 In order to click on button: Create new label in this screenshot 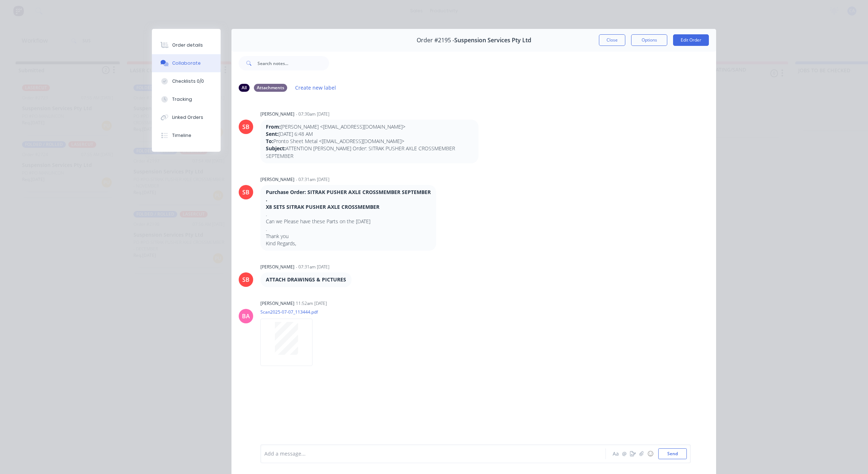, I will do `click(316, 87)`.